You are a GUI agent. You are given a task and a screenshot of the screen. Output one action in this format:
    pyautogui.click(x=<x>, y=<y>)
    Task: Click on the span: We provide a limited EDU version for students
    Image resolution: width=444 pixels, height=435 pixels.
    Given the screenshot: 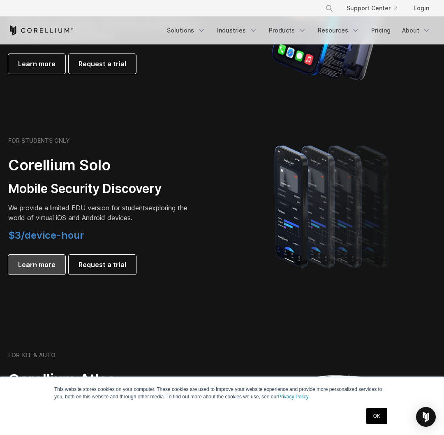 What is the action you would take?
    pyautogui.click(x=78, y=208)
    